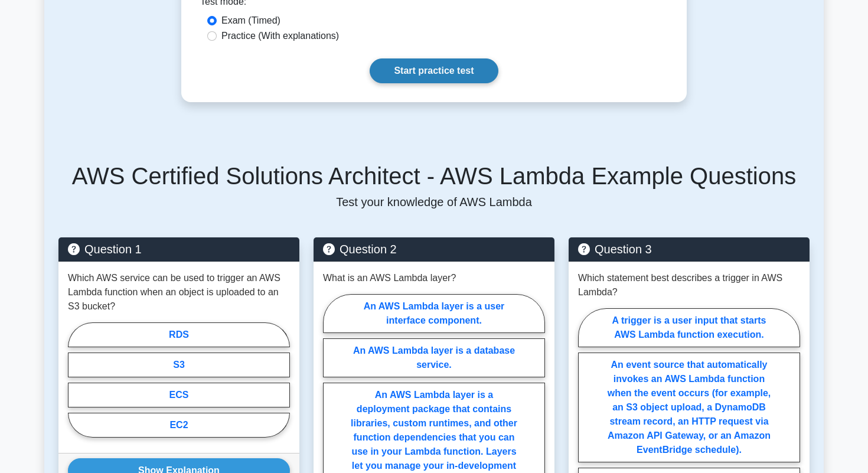 The image size is (868, 473). Describe the element at coordinates (179, 292) in the screenshot. I see `p: Which AWS service can be used to trigger an AWS Lambda function when an object is uploaded to an ...` at that location.